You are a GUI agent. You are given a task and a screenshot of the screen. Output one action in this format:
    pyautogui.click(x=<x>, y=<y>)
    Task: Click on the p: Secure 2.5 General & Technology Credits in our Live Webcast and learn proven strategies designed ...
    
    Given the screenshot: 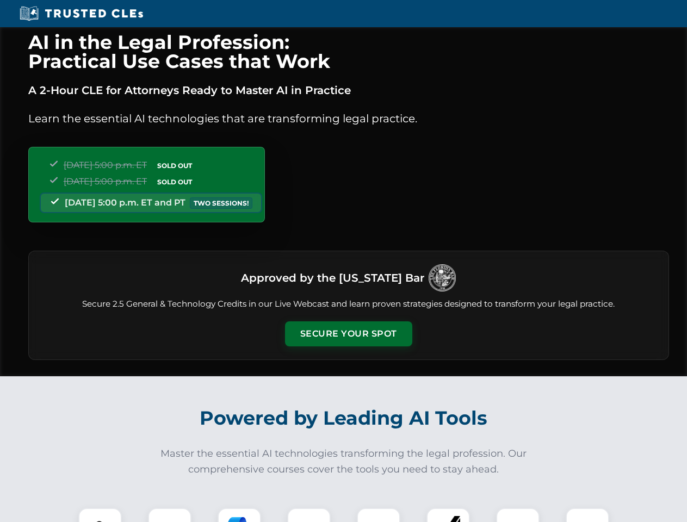 What is the action you would take?
    pyautogui.click(x=349, y=304)
    